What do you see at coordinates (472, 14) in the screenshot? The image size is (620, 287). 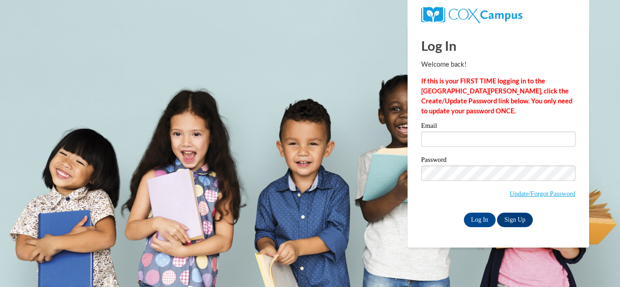 I see `a: COX Campus` at bounding box center [472, 14].